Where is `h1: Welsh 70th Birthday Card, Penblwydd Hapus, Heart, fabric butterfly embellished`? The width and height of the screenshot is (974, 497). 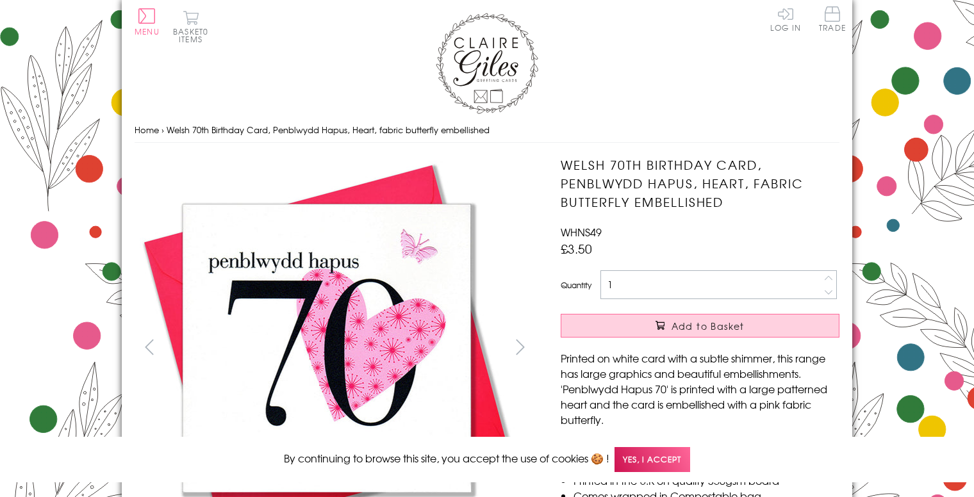 h1: Welsh 70th Birthday Card, Penblwydd Hapus, Heart, fabric butterfly embellished is located at coordinates (699, 183).